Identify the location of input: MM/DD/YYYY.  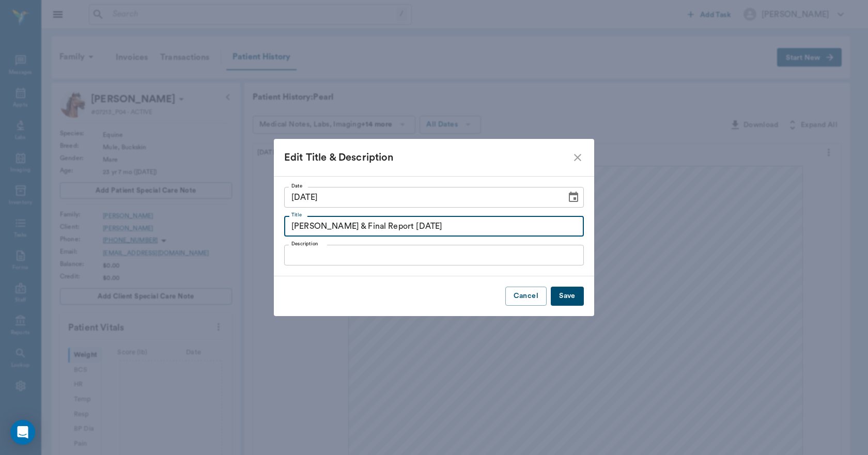
(422, 197).